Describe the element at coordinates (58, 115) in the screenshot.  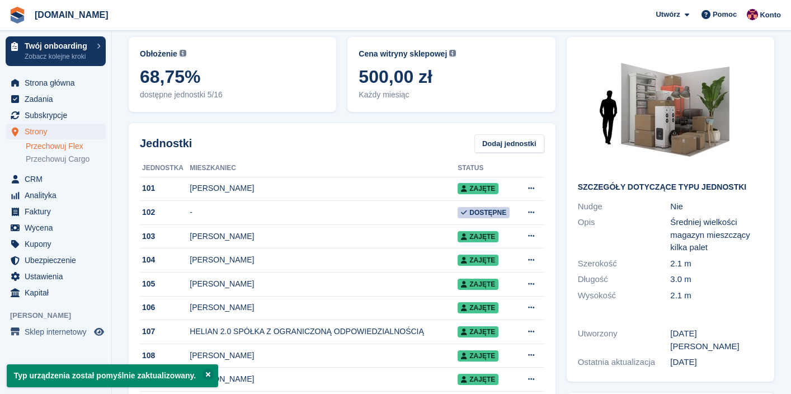
I see `span: Subskrypcje` at that location.